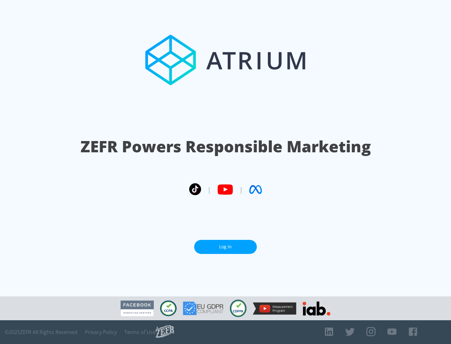  Describe the element at coordinates (225, 146) in the screenshot. I see `h1: ZEFR Powers Responsible Marketing` at that location.